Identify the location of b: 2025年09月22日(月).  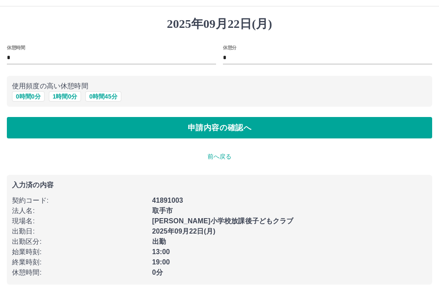
(184, 231).